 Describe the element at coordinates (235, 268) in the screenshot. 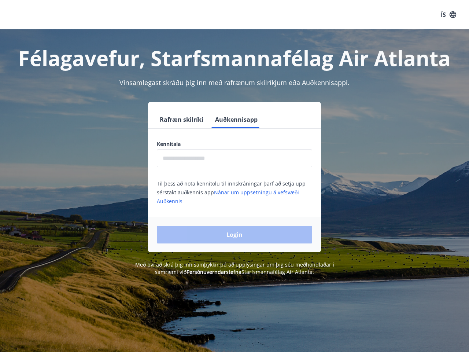

I see `span: Með því að skrá þig inn samþykkir þú að upplýsingar um þig séu meðhöndlaðar í samræmi við Starfsm...` at that location.